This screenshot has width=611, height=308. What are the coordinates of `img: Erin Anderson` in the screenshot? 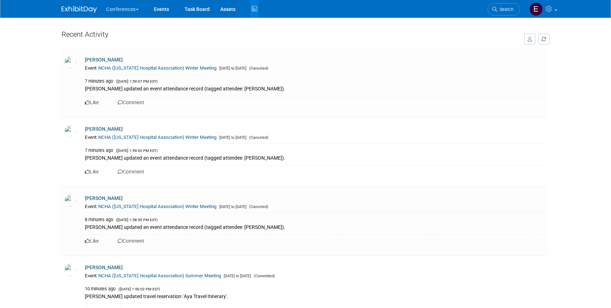 It's located at (536, 9).